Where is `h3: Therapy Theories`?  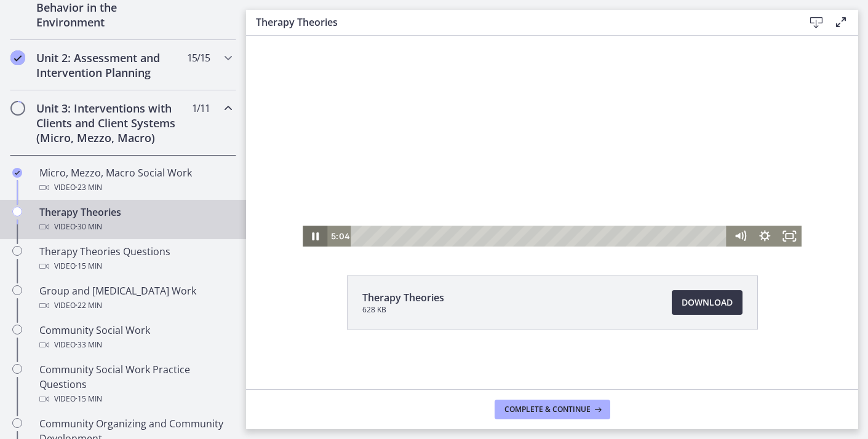
h3: Therapy Theories is located at coordinates (520, 22).